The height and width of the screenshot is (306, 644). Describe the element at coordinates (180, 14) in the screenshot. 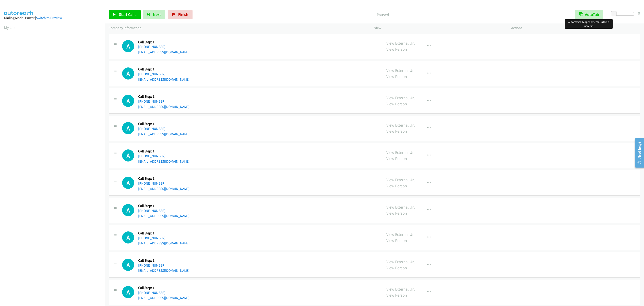

I see `a: Finish` at that location.